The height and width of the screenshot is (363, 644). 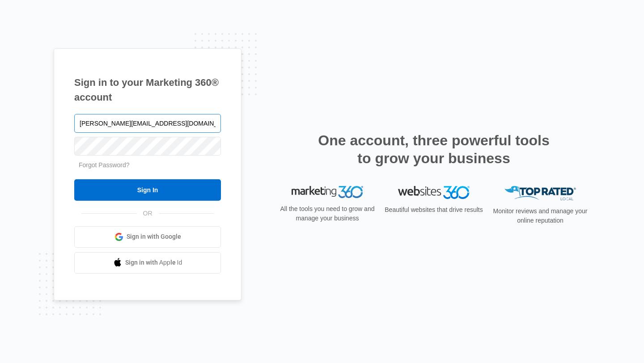 I want to click on a: Forgot Password?, so click(x=104, y=165).